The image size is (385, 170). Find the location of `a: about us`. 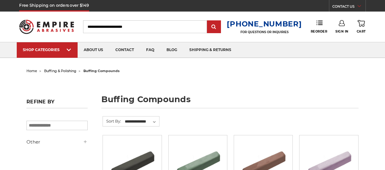

a: about us is located at coordinates (93, 50).